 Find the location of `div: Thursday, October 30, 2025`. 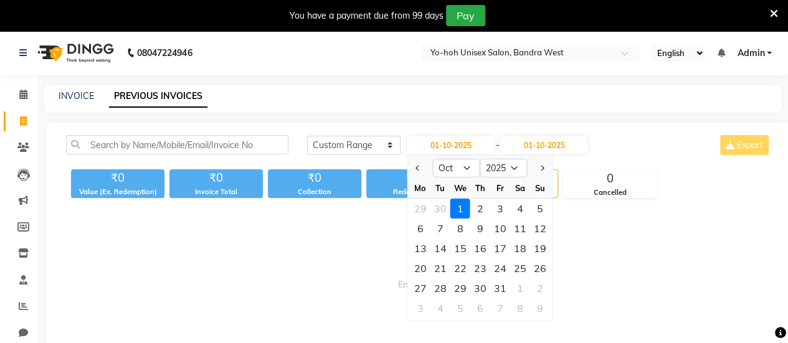

div: Thursday, October 30, 2025 is located at coordinates (480, 288).